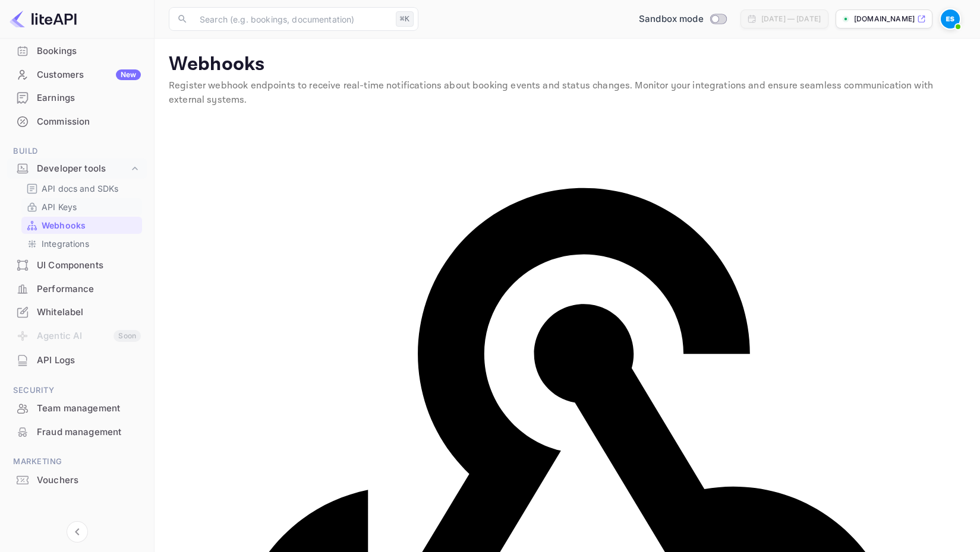 The image size is (980, 552). Describe the element at coordinates (77, 360) in the screenshot. I see `a: API Logs` at that location.